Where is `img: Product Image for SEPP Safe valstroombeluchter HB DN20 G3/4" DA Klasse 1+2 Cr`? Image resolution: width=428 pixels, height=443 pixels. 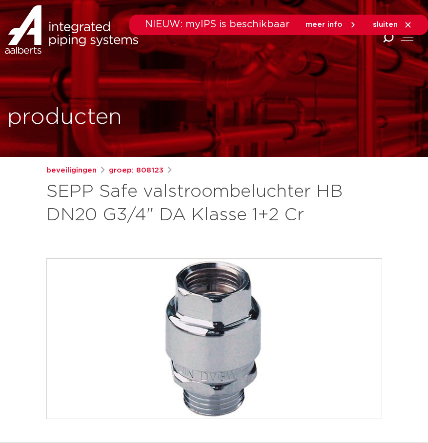 img: Product Image for SEPP Safe valstroombeluchter HB DN20 G3/4" DA Klasse 1+2 Cr is located at coordinates (214, 339).